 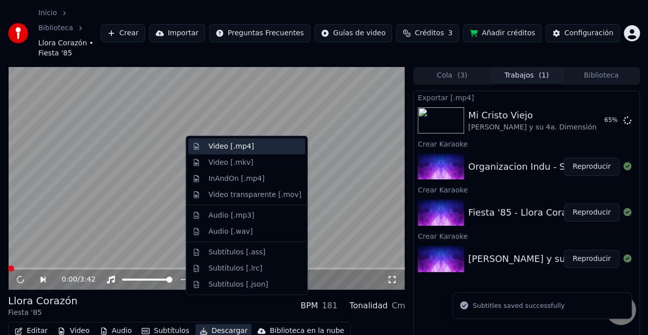 I want to click on div: Audio [.mp3], so click(x=231, y=215).